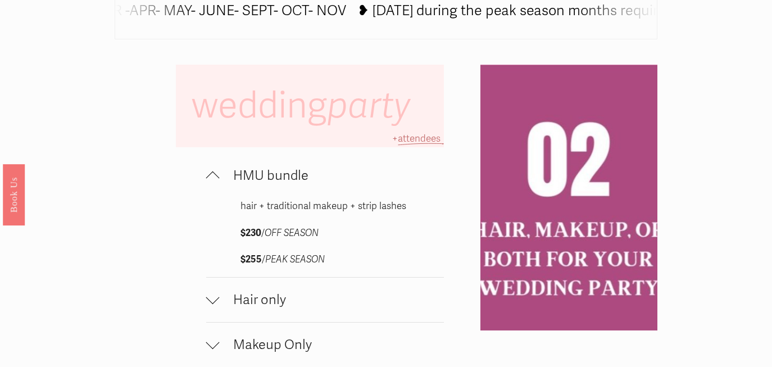 The height and width of the screenshot is (367, 772). Describe the element at coordinates (331, 175) in the screenshot. I see `span: HMU bundle` at that location.